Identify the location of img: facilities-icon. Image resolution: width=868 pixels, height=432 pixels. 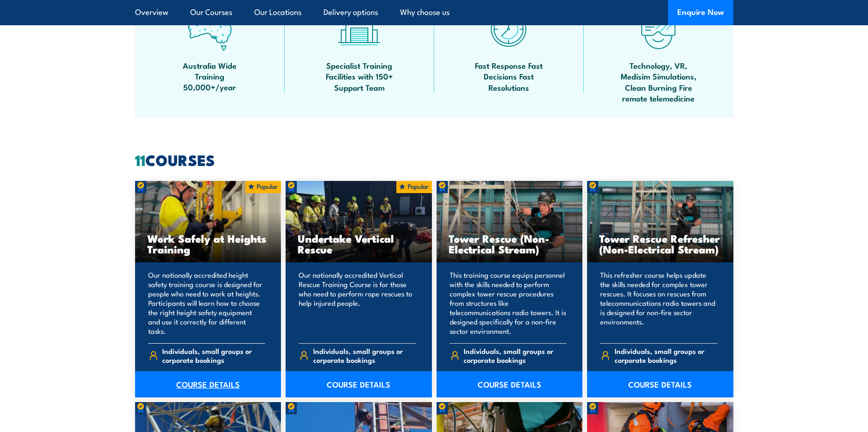
(359, 29).